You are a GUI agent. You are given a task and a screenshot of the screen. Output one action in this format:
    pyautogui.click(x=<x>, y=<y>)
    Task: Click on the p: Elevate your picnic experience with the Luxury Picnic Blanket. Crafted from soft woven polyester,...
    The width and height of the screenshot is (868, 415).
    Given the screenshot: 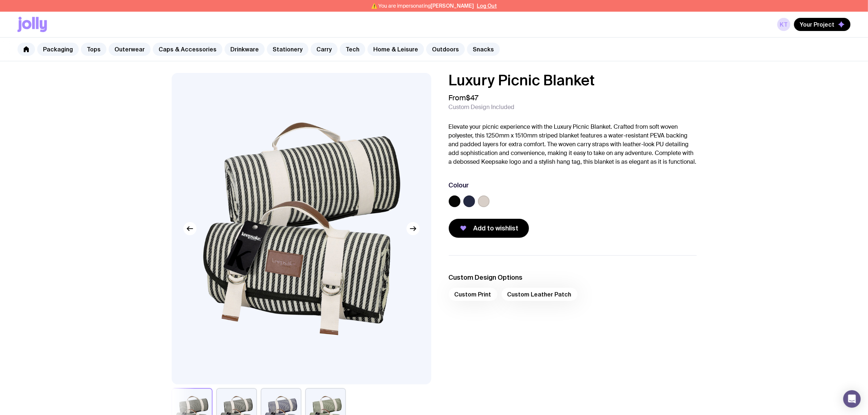 What is the action you would take?
    pyautogui.click(x=573, y=145)
    